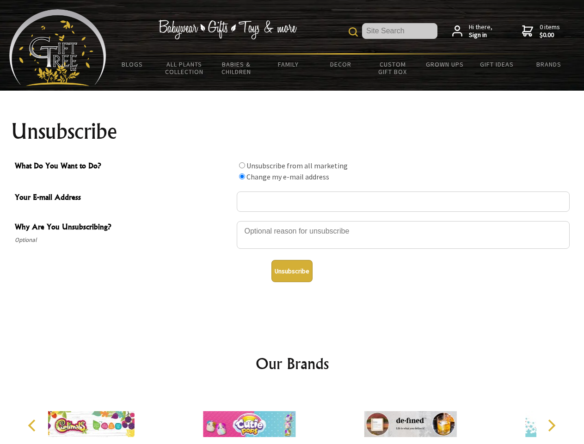 Image resolution: width=584 pixels, height=444 pixels. I want to click on span: 0 items, so click(550, 31).